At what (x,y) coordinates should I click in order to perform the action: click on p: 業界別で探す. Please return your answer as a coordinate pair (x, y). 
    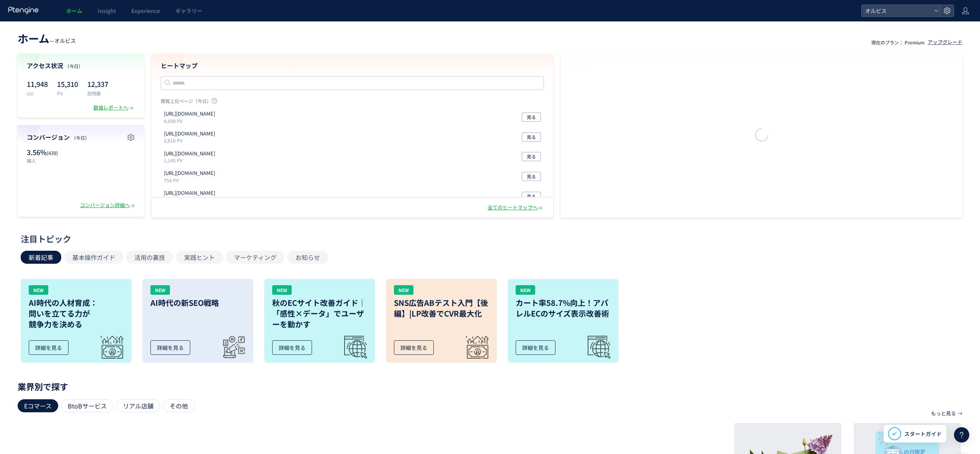
    Looking at the image, I should click on (490, 387).